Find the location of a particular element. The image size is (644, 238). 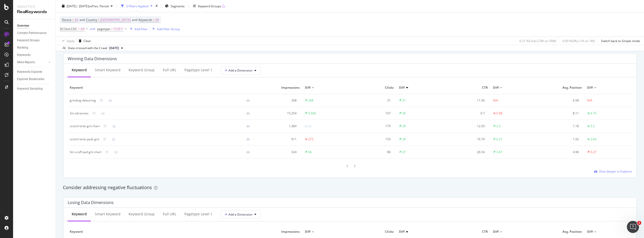

div: Winning Data Dimensions is located at coordinates (92, 59).